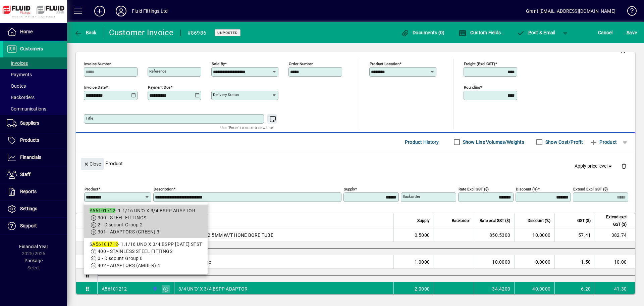 The width and height of the screenshot is (644, 306). Describe the element at coordinates (35, 209) in the screenshot. I see `a: Settings` at that location.